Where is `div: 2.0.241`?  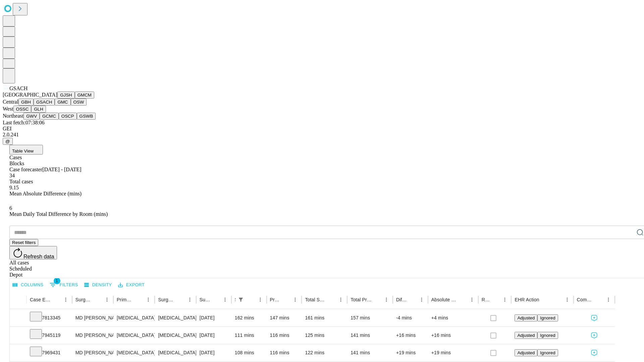
div: 2.0.241 is located at coordinates (322, 135).